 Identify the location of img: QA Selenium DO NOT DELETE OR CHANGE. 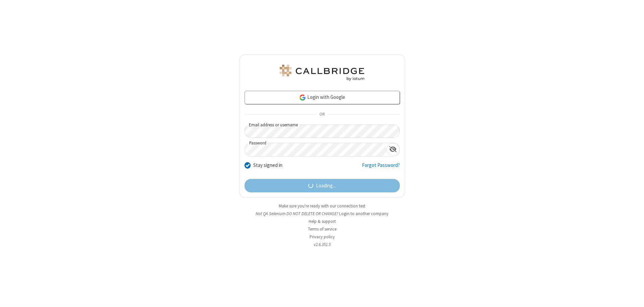
(322, 73).